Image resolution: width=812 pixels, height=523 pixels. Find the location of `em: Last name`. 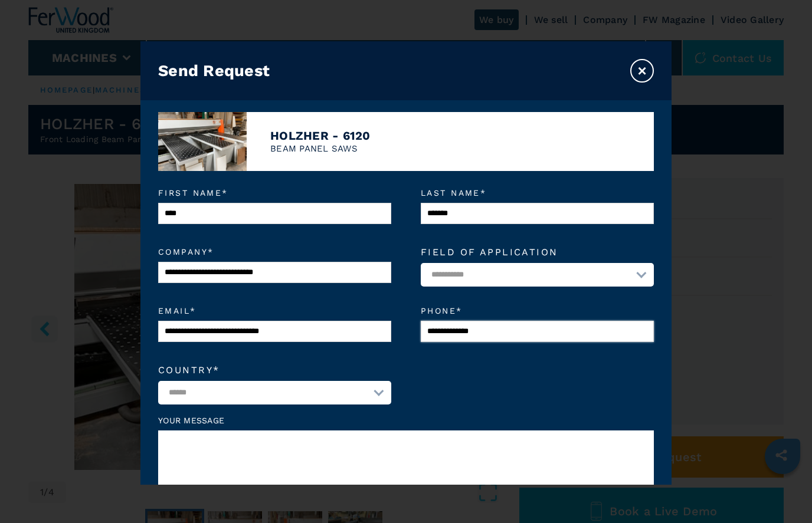

em: Last name is located at coordinates (537, 193).